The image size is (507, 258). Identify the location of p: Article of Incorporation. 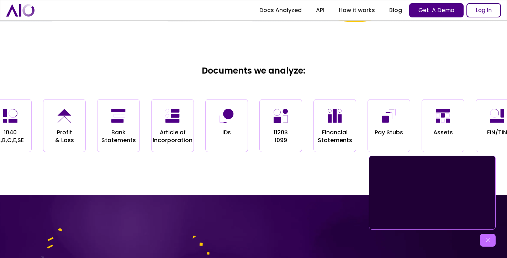
(173, 137).